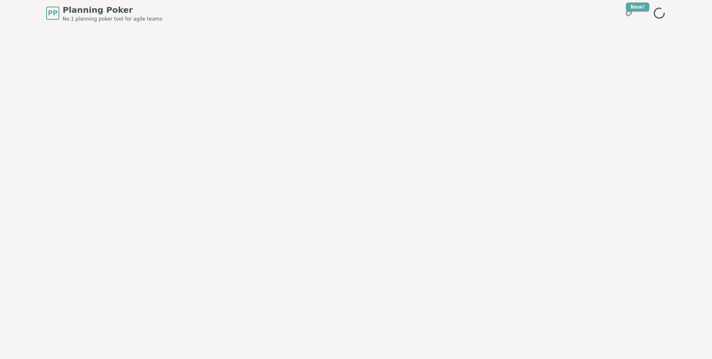 The image size is (712, 359). I want to click on span: No.1 planning poker tool for agile teams, so click(112, 19).